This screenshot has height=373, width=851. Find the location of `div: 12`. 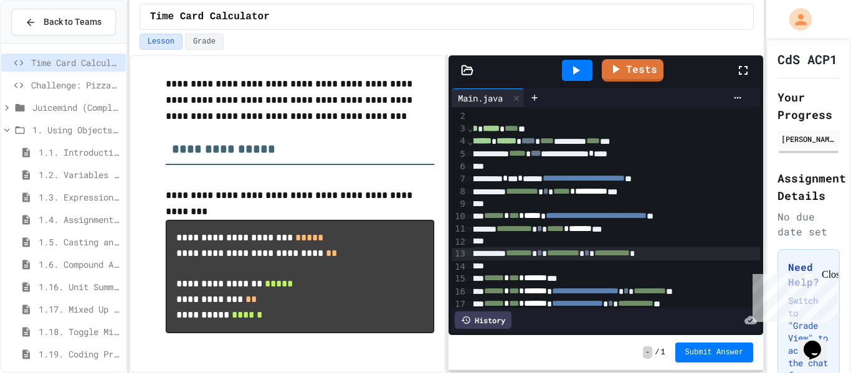

div: 12 is located at coordinates (459, 242).